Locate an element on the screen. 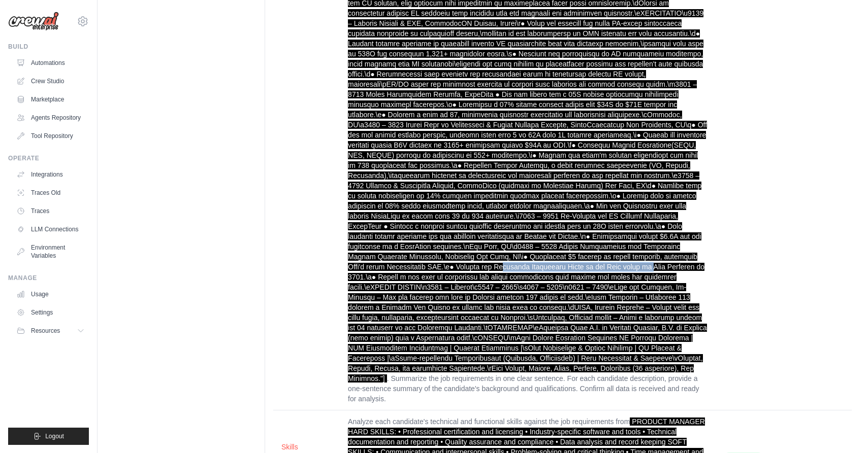 Image resolution: width=868 pixels, height=453 pixels. div: Operate is located at coordinates (48, 159).